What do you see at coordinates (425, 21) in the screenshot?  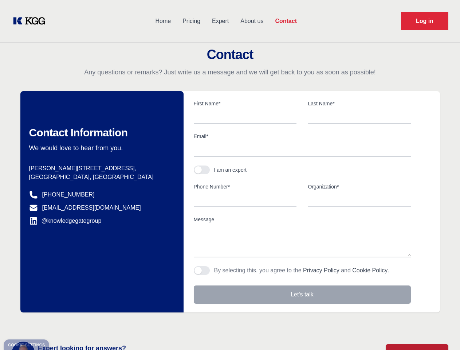 I see `a: Request Demo` at bounding box center [425, 21].